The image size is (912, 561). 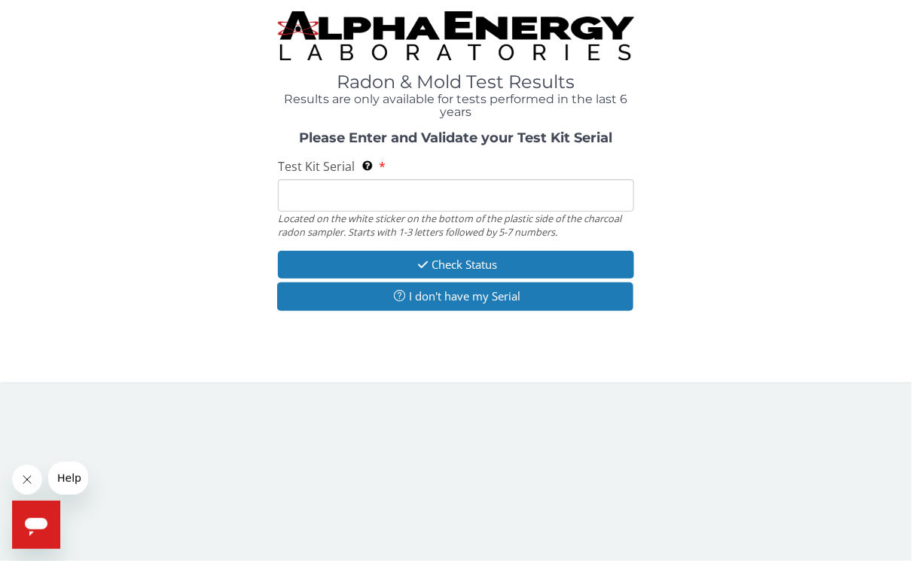 I want to click on div: Located on the white sticker on the bottom of the plastic side of the charcoal radon sampler. Sta..., so click(x=455, y=225).